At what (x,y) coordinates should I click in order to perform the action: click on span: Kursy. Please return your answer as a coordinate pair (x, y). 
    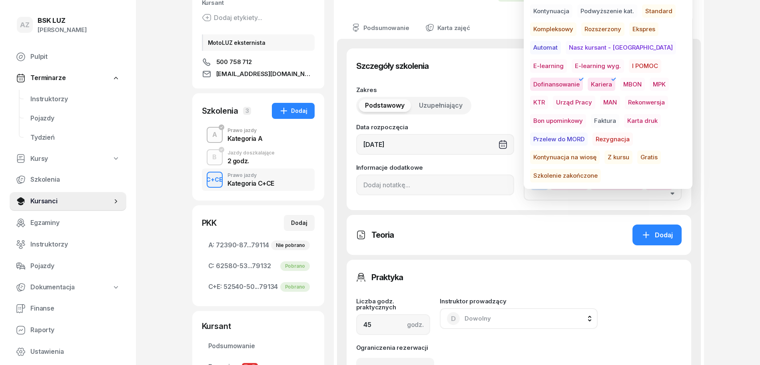
    Looking at the image, I should click on (39, 159).